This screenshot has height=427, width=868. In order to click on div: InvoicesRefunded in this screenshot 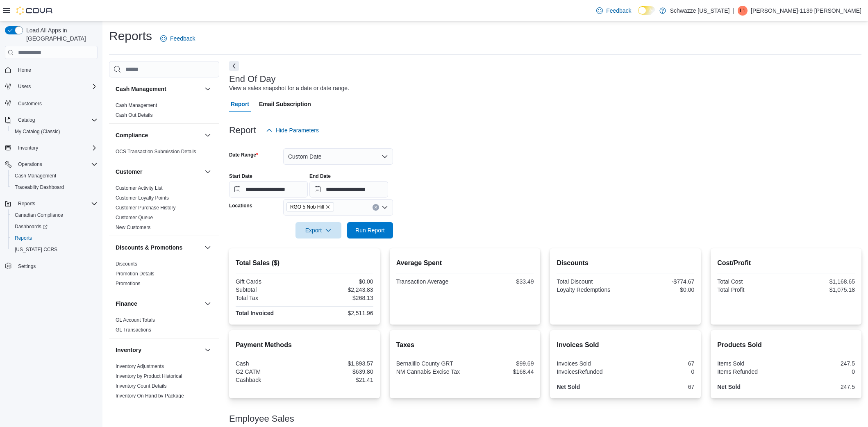, I will do `click(590, 372)`.